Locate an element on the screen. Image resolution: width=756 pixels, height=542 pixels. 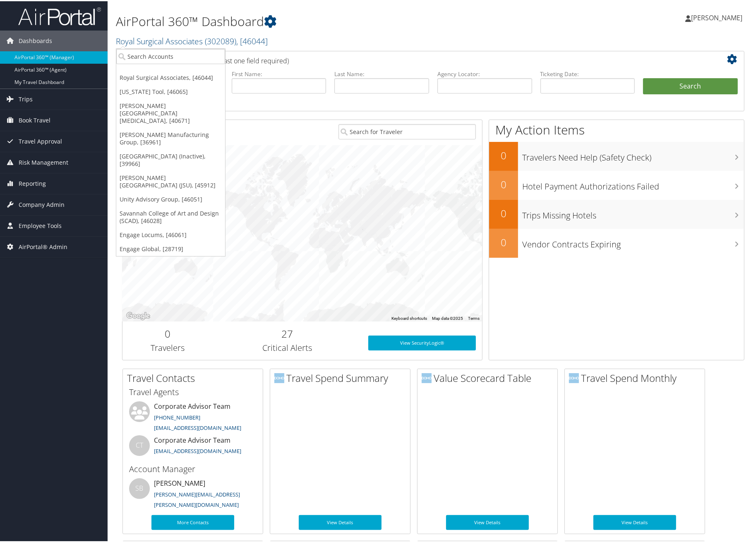
h3: Account Manager is located at coordinates (193, 468).